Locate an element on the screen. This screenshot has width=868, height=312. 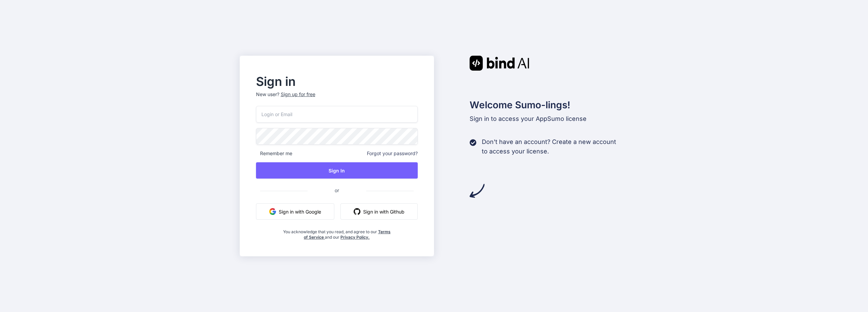
a: Terms of Service is located at coordinates (347, 234).